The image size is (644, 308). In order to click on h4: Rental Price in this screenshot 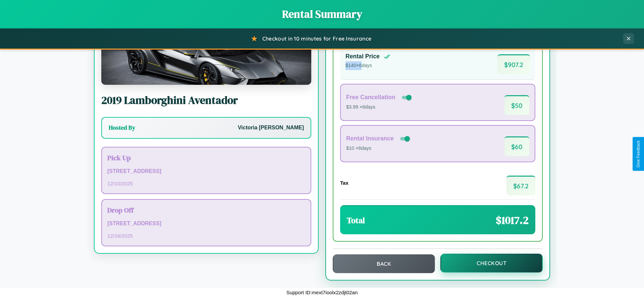, I will do `click(363, 56)`.